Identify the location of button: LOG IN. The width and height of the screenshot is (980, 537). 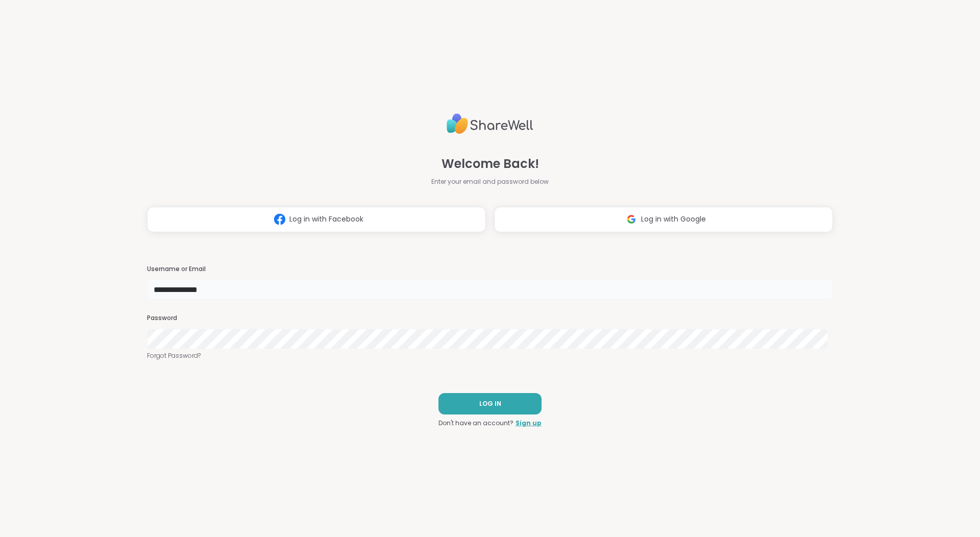
(490, 403).